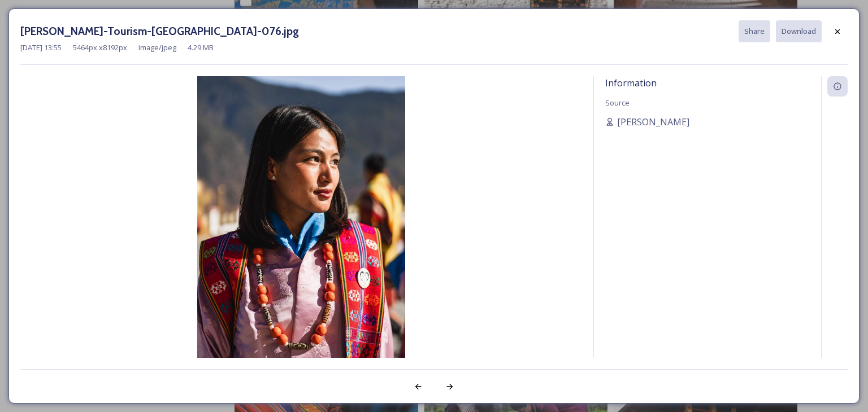 The width and height of the screenshot is (868, 412). Describe the element at coordinates (157, 48) in the screenshot. I see `span: image/jpeg` at that location.